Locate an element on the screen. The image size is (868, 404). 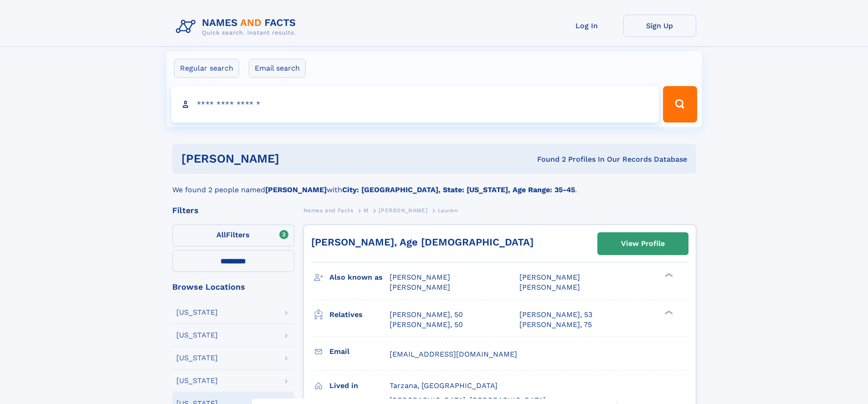
h3: Relatives is located at coordinates (359, 315).